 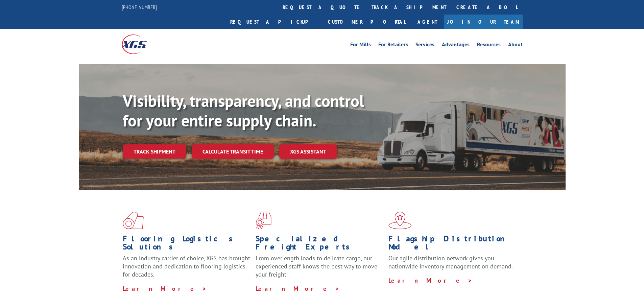 I want to click on a: Advantages, so click(x=456, y=46).